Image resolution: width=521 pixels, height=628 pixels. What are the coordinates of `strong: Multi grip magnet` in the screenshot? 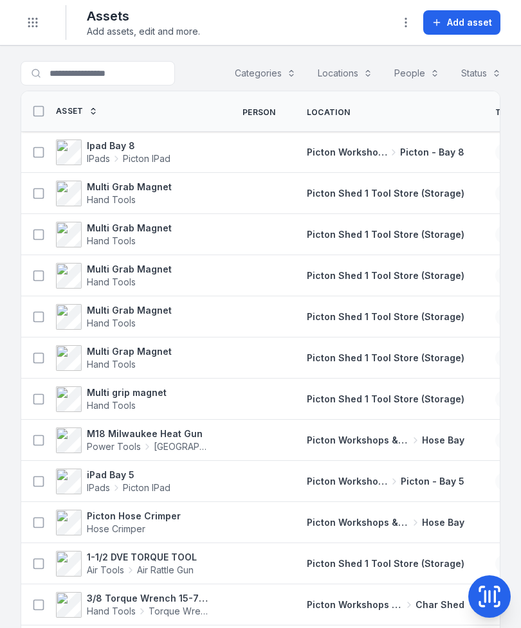 It's located at (127, 393).